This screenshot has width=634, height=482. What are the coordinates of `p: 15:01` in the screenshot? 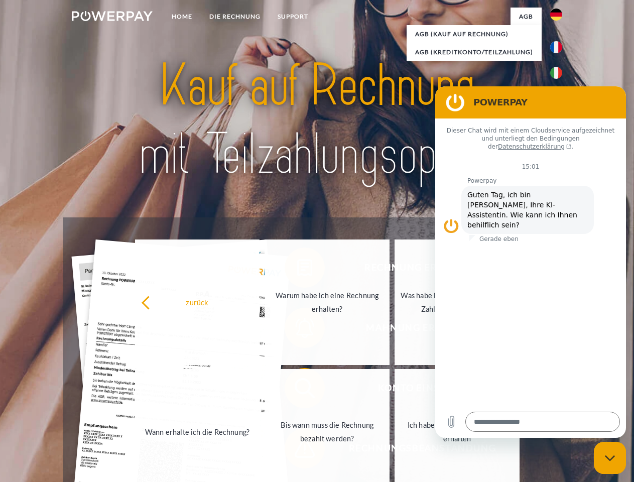 It's located at (95, 80).